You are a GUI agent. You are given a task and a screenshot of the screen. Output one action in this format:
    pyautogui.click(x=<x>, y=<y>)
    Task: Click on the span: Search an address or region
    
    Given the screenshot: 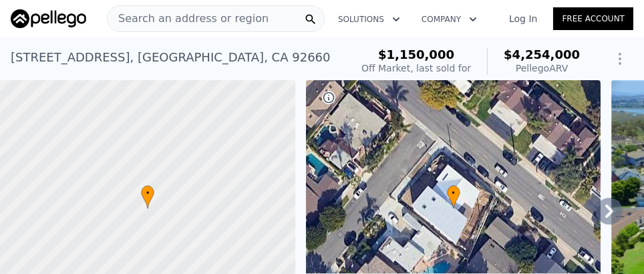 What is the action you would take?
    pyautogui.click(x=188, y=19)
    